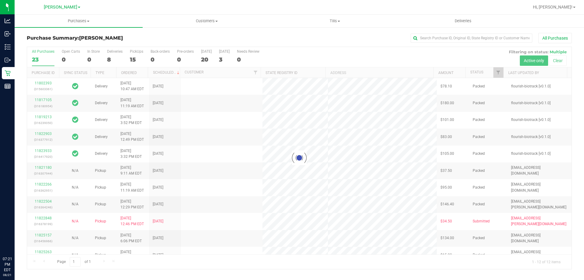  Describe the element at coordinates (207, 21) in the screenshot. I see `span: Customers` at that location.